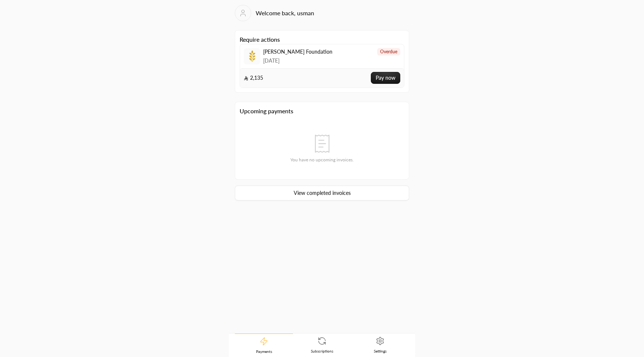  I want to click on span: 2,135, so click(253, 78).